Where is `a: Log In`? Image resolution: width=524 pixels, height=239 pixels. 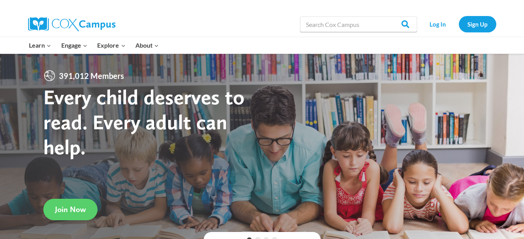
a: Log In is located at coordinates (437, 24).